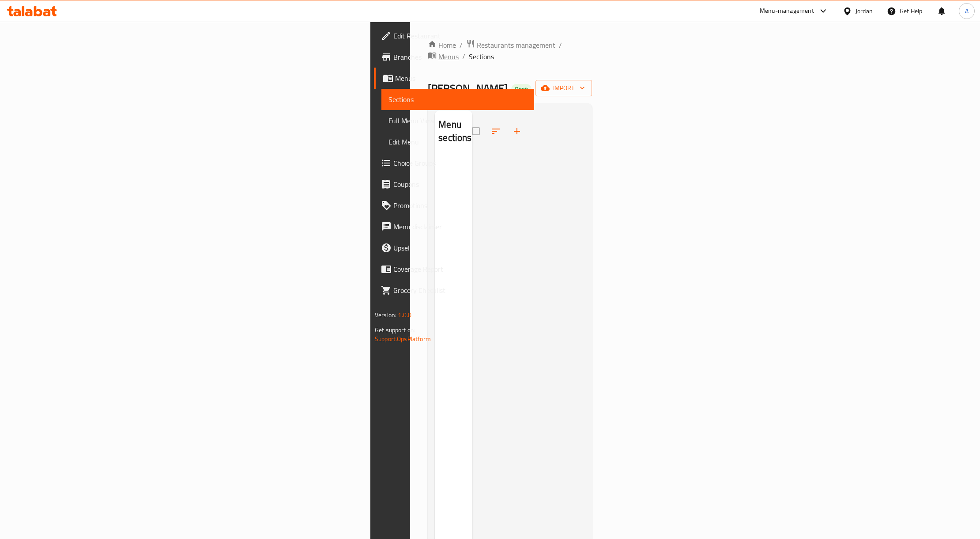  Describe the element at coordinates (461, 78) in the screenshot. I see `span: Menus` at that location.